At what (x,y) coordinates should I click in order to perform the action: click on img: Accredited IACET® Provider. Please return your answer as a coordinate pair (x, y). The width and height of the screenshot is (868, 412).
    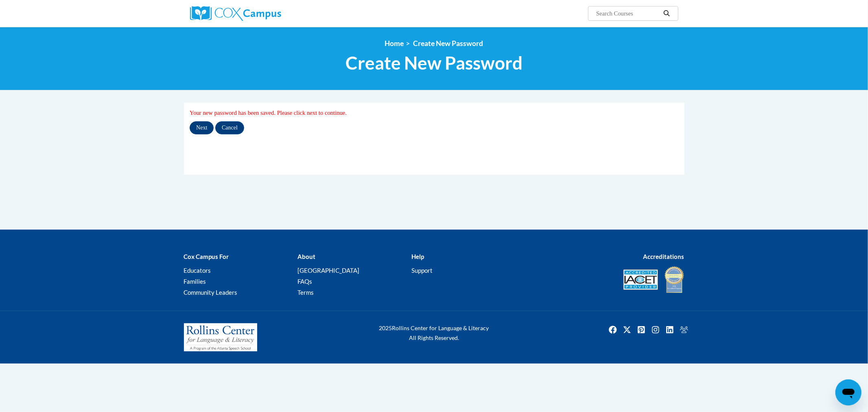
    Looking at the image, I should click on (640, 280).